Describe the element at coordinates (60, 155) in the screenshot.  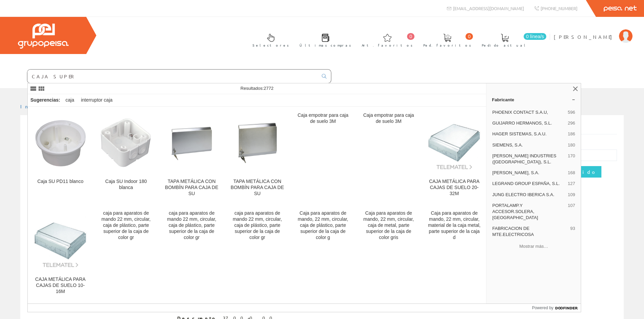
I see `a: Caja SU PD11 blanco Caja SU PD11 blanco` at that location.